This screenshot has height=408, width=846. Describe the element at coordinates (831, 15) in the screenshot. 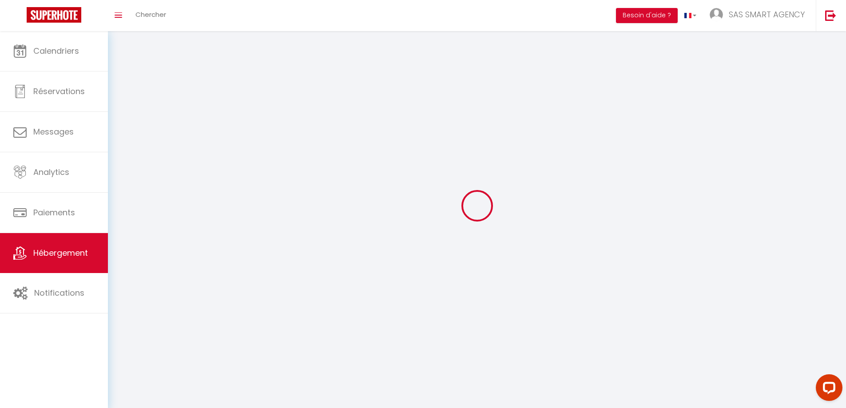

I see `img: logout` at that location.